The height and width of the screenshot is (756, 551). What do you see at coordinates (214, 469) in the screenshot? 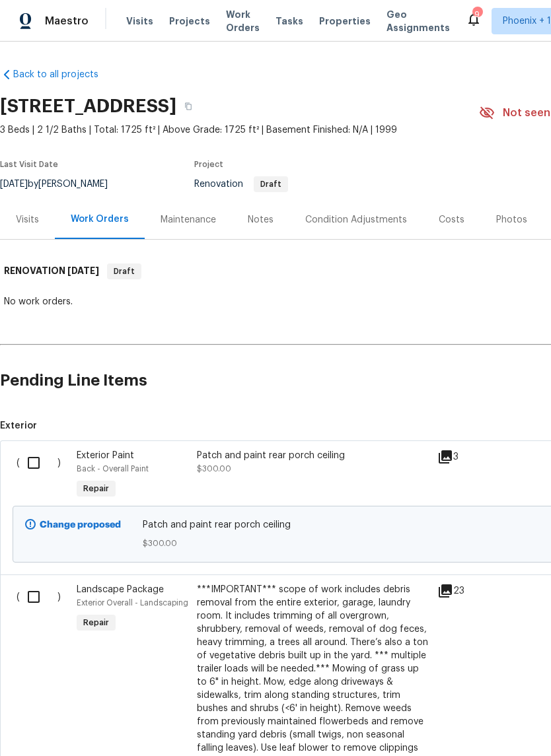
I see `span: $300.00` at bounding box center [214, 469].